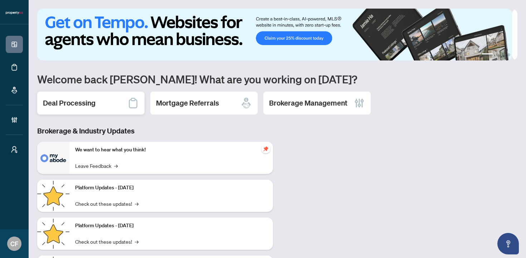  I want to click on button: 3, so click(503, 55).